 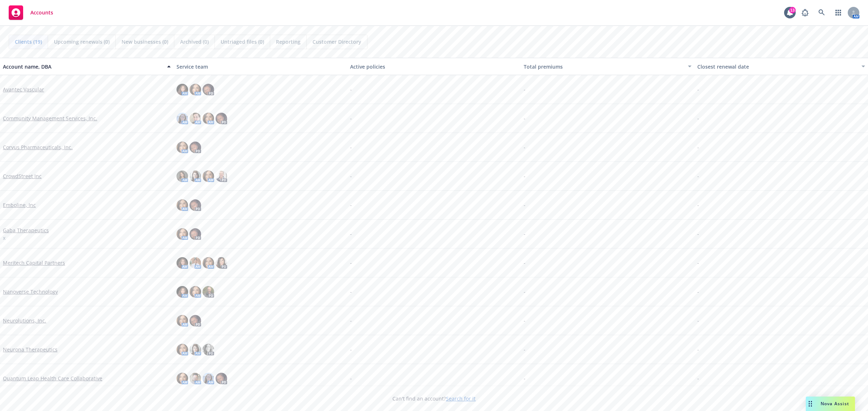 What do you see at coordinates (604, 66) in the screenshot?
I see `div: Total premiums` at bounding box center [604, 66].